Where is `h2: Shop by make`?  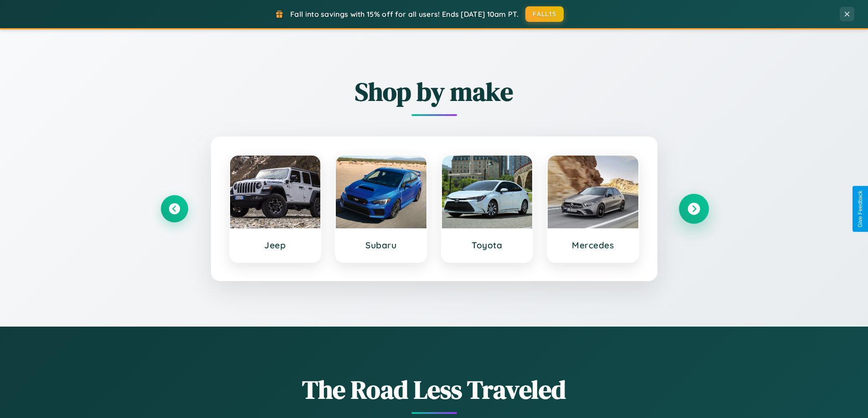
h2: Shop by make is located at coordinates (434, 92).